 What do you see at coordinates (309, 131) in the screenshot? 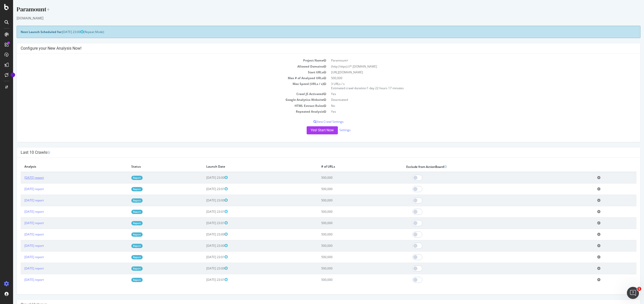
I see `button: Yes! Start Now` at bounding box center [309, 131].